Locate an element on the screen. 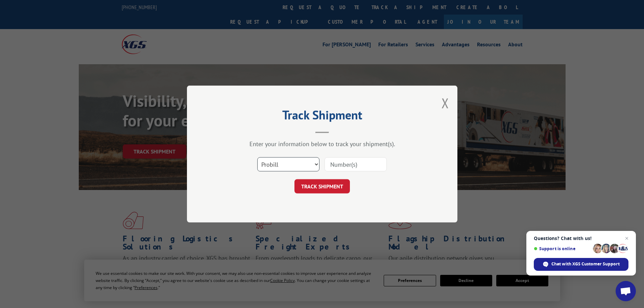 The image size is (644, 308). input: Number(s) is located at coordinates (356, 165).